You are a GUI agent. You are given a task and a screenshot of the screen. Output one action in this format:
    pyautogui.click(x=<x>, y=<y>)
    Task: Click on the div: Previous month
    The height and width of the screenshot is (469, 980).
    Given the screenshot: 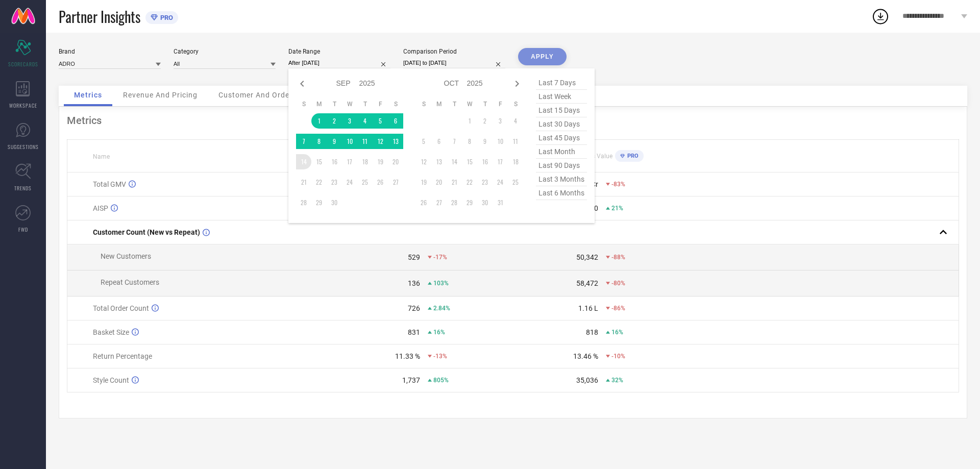 What is the action you would take?
    pyautogui.click(x=303, y=84)
    